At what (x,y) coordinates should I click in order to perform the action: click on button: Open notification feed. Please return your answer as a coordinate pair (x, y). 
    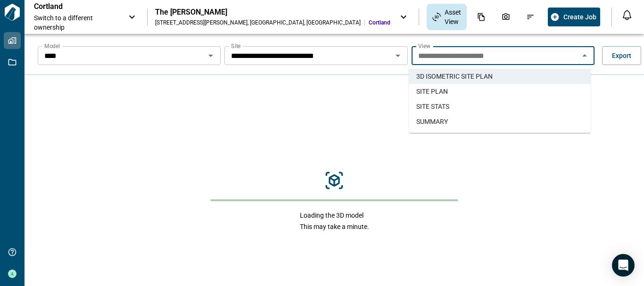
    Looking at the image, I should click on (627, 15).